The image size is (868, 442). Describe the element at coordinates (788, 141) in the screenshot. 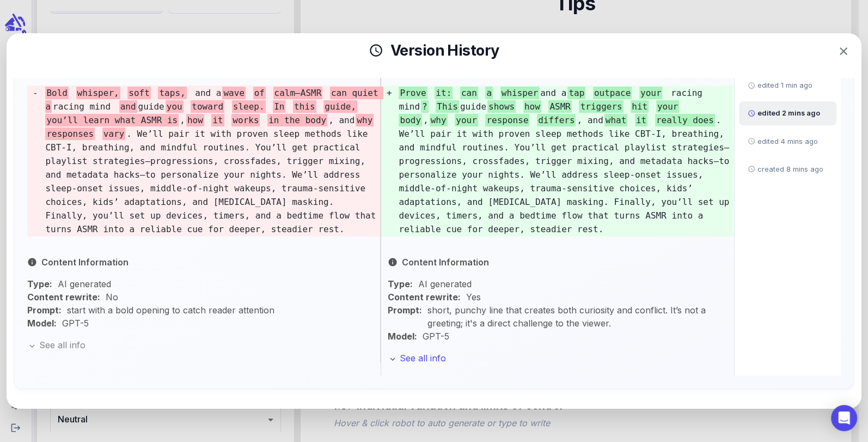

I see `div: edited 4 mins ago` at that location.